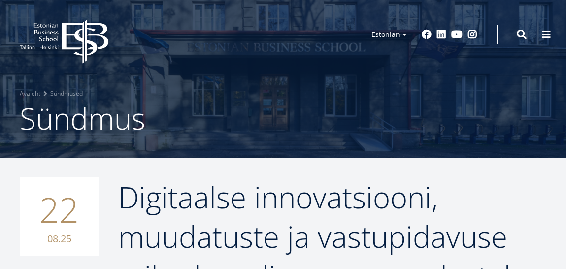  What do you see at coordinates (59, 217) in the screenshot?
I see `div: 22` at bounding box center [59, 217].